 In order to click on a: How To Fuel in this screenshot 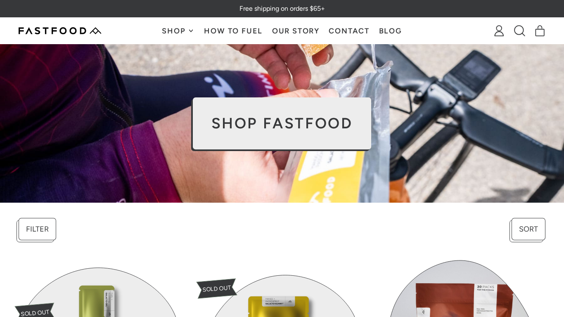, I will do `click(233, 31)`.